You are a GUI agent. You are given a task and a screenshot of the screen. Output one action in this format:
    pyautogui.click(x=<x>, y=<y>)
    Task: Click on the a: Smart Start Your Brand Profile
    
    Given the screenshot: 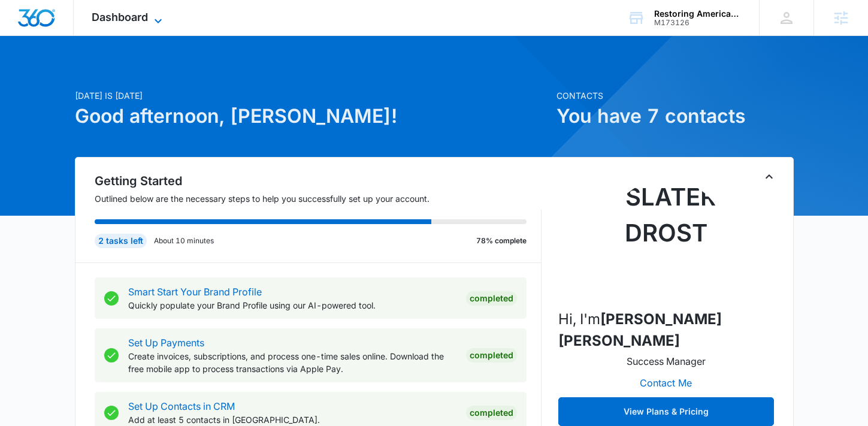 What is the action you would take?
    pyautogui.click(x=194, y=292)
    